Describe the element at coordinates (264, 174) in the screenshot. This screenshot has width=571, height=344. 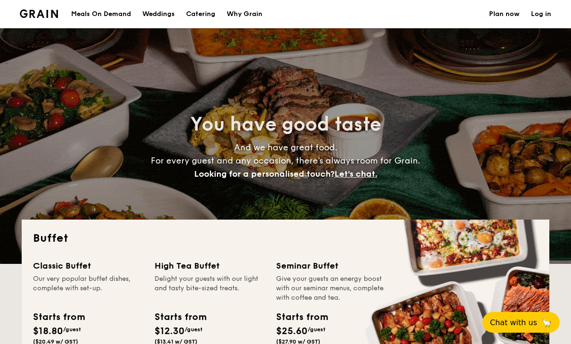
I see `span: Looking for a personalised touch?` at that location.